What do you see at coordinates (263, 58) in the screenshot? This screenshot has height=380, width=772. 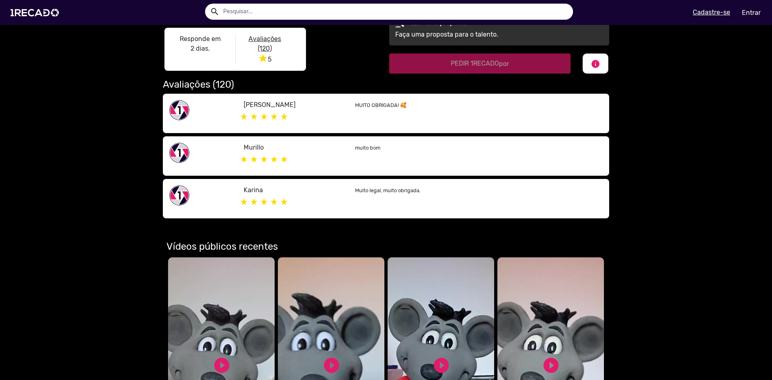 I see `i: star` at bounding box center [263, 58].